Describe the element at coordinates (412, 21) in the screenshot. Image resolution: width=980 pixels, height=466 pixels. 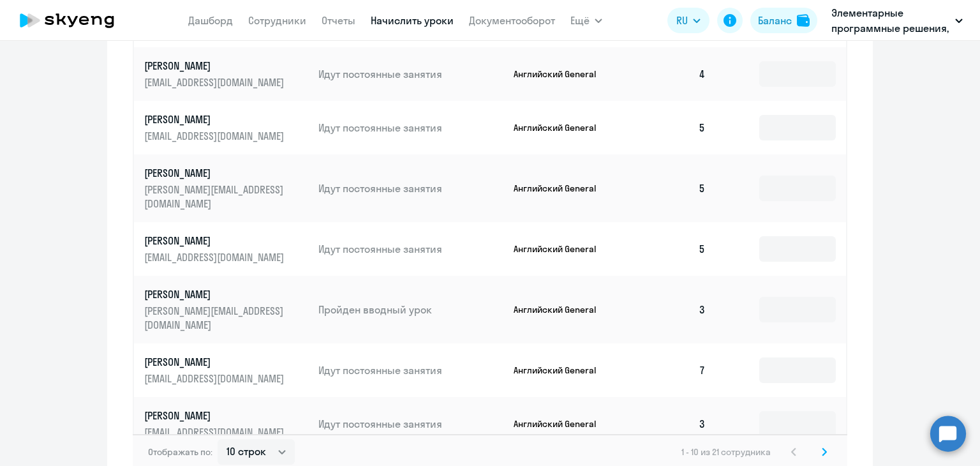
I see `a: Начислить уроки` at that location.